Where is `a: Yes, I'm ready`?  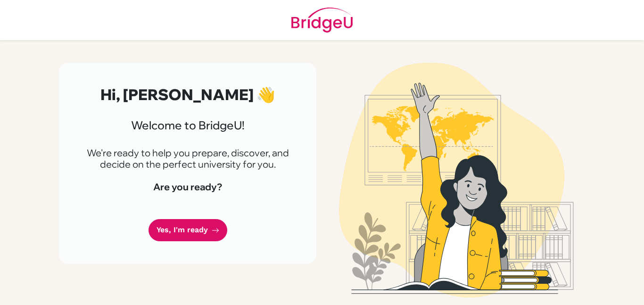
a: Yes, I'm ready is located at coordinates (188, 230).